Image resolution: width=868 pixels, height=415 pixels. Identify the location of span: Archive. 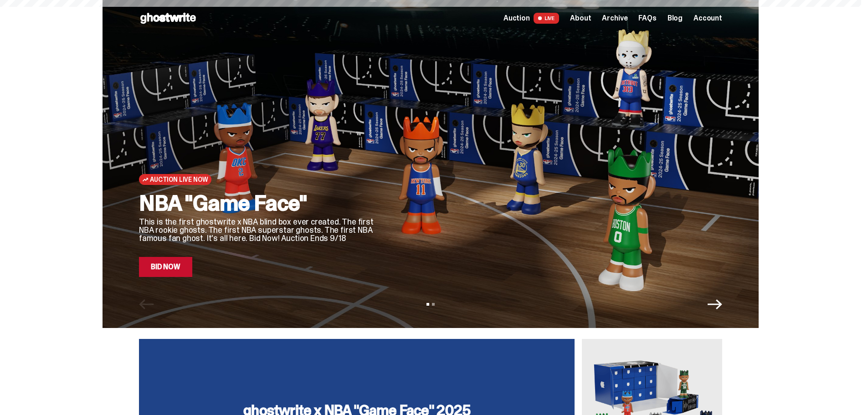
(615, 18).